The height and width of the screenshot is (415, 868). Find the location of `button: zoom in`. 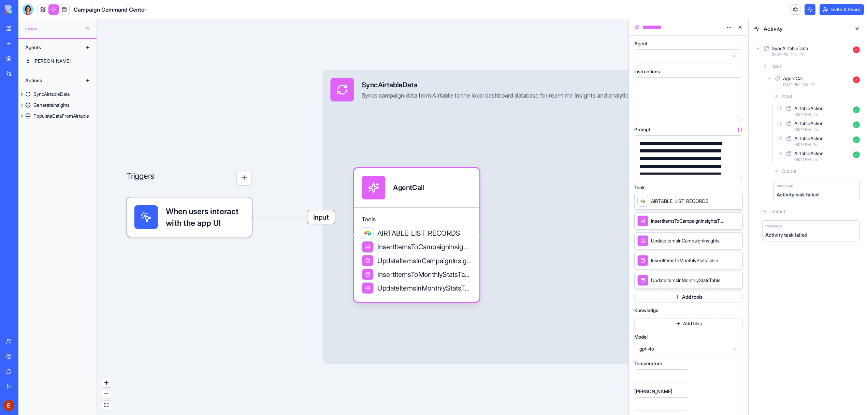

button: zoom in is located at coordinates (107, 383).